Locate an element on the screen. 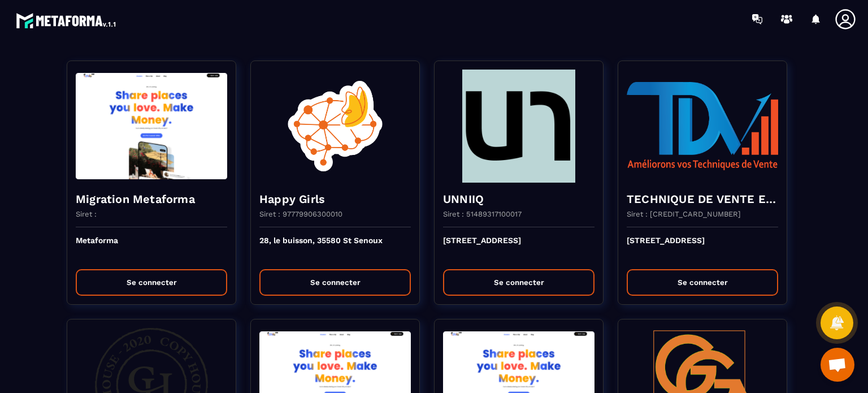 This screenshot has width=868, height=393. p: 28, le buisson, 35580 St Senoux is located at coordinates (335, 248).